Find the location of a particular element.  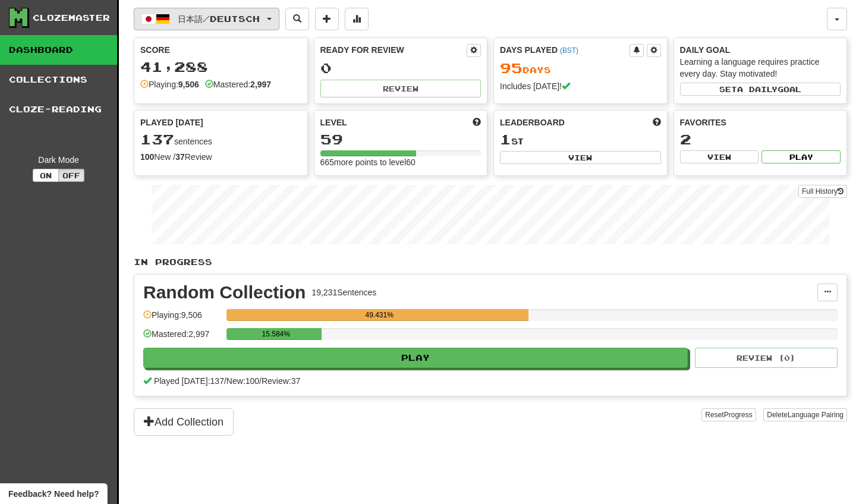

span: This week in points, UTC is located at coordinates (657, 122).